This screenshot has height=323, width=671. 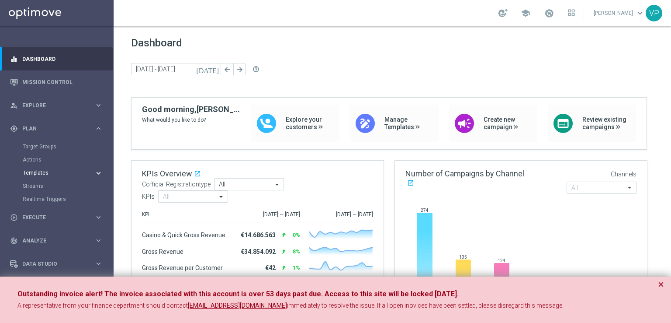 What do you see at coordinates (57, 286) in the screenshot?
I see `a: Optibot` at bounding box center [57, 286].